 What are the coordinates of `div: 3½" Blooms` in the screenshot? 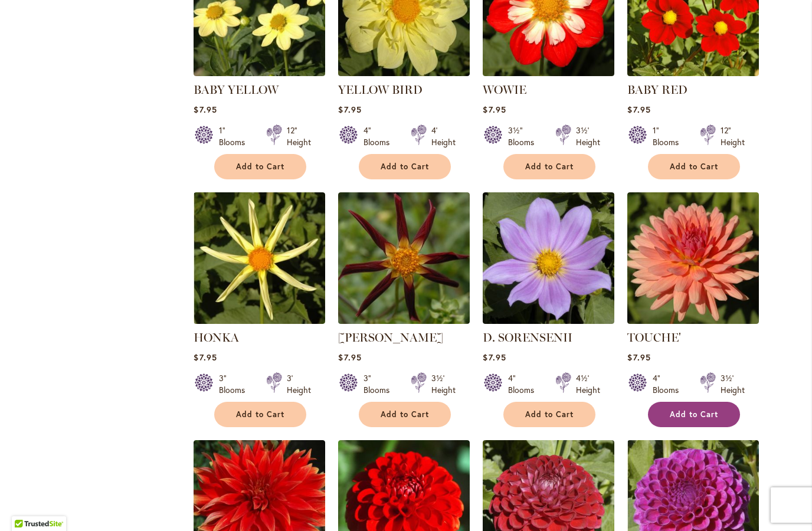 It's located at (524, 136).